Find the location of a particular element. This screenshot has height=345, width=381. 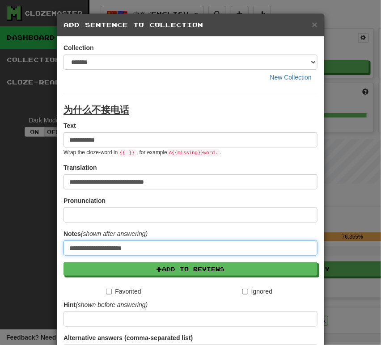

label: Translation is located at coordinates (80, 168).